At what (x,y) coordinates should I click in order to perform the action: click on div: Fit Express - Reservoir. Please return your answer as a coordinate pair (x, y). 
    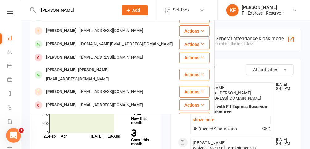
    Looking at the image, I should click on (263, 13).